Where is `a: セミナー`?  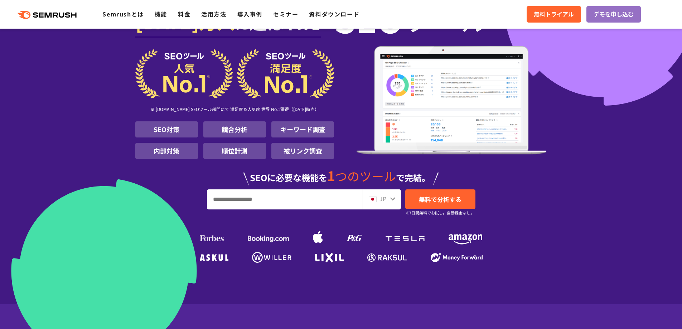 a: セミナー is located at coordinates (286, 14).